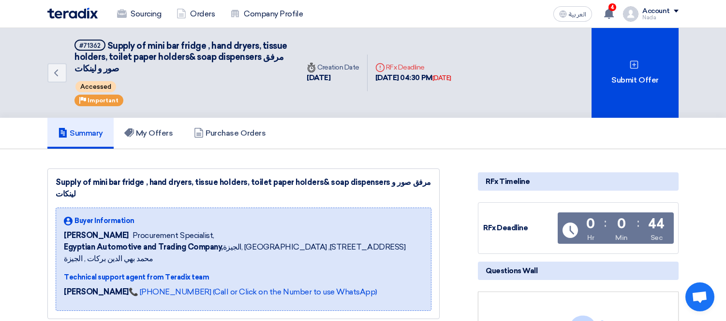  What do you see at coordinates (621, 238) in the screenshot?
I see `div: Min` at bounding box center [621, 238].